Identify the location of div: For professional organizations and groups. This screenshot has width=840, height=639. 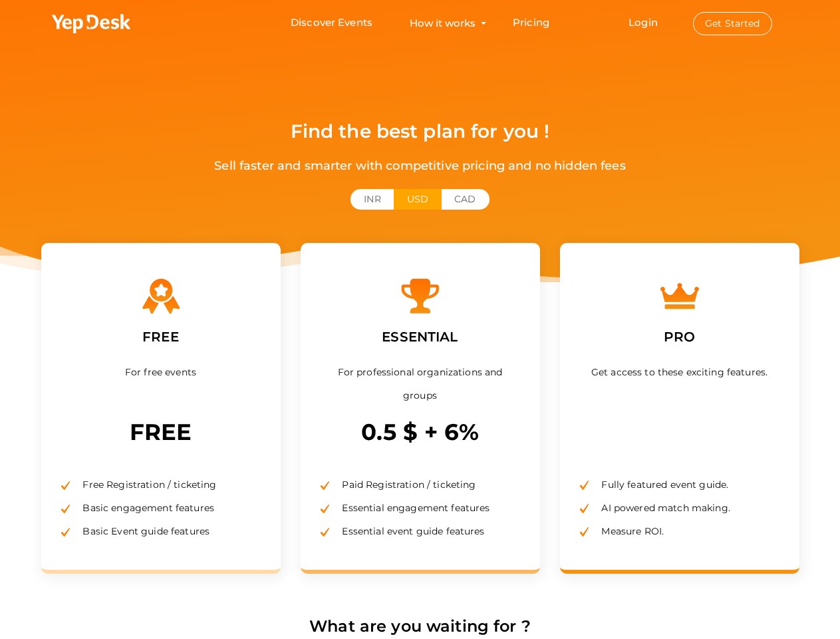
(421, 388).